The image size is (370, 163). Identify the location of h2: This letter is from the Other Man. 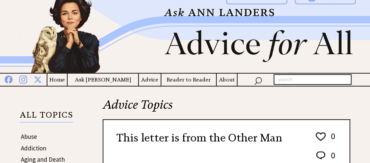
(199, 138).